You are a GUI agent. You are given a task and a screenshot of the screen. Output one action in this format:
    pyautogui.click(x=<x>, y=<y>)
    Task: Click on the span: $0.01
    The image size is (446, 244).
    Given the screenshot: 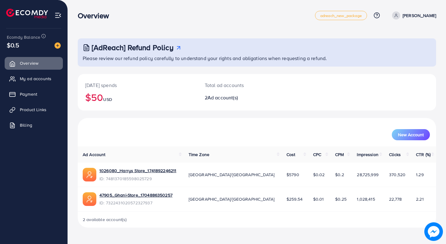 What is the action you would take?
    pyautogui.click(x=318, y=199)
    